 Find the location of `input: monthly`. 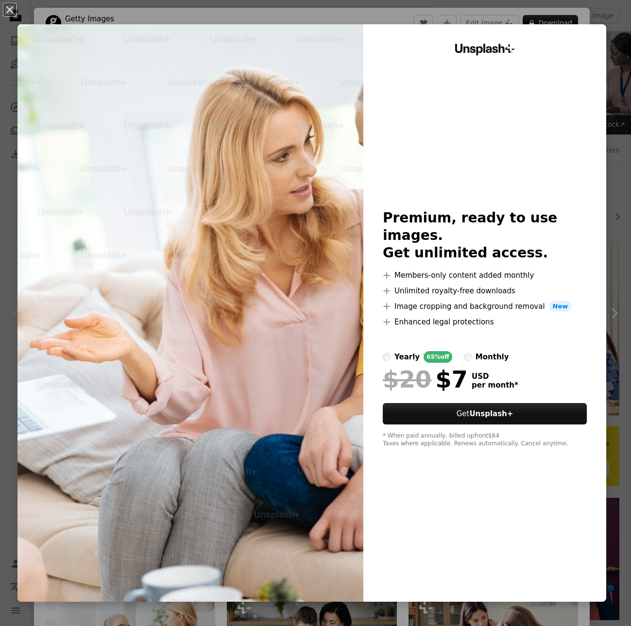

input: monthly is located at coordinates (468, 357).